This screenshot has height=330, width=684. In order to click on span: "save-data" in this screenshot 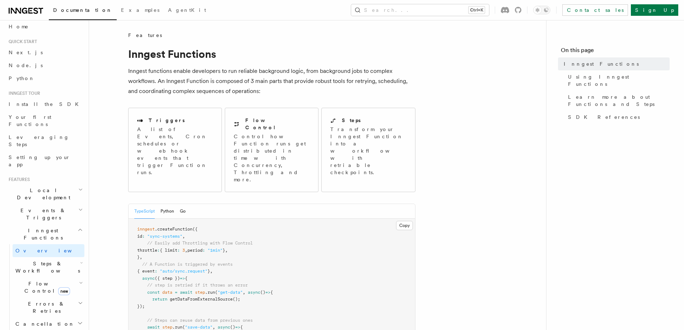, I will do `click(198, 327)`.